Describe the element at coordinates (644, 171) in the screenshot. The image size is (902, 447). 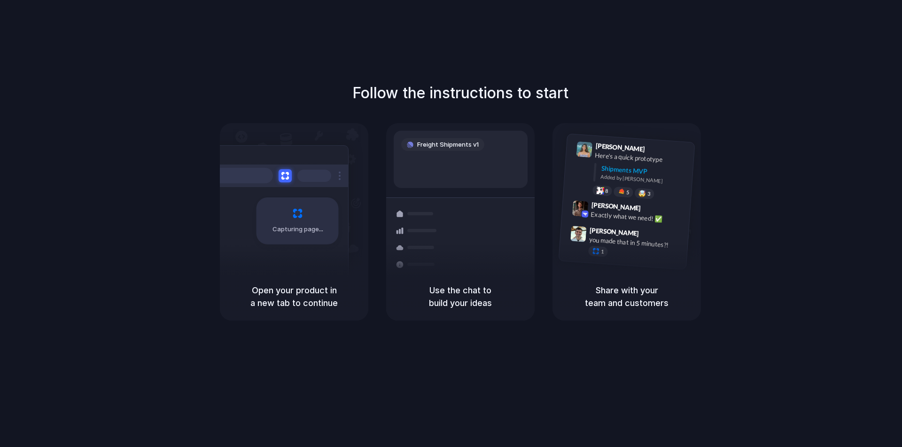
I see `div: Shipments MVP` at that location.